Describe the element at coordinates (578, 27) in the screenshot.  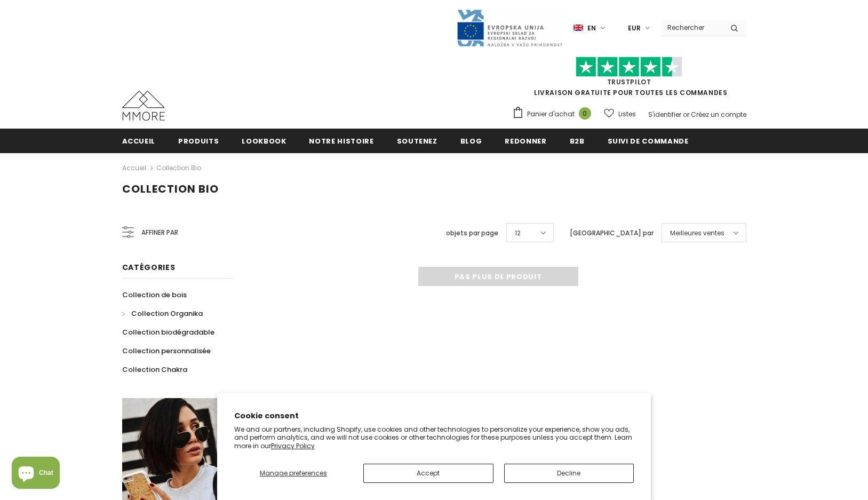
I see `img: i-lang-1.png` at that location.